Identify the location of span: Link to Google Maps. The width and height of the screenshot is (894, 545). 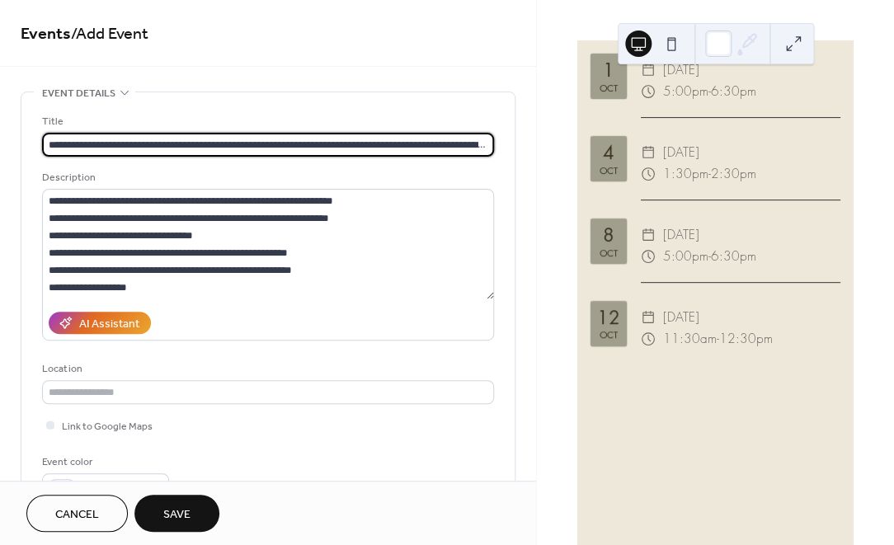
(107, 427).